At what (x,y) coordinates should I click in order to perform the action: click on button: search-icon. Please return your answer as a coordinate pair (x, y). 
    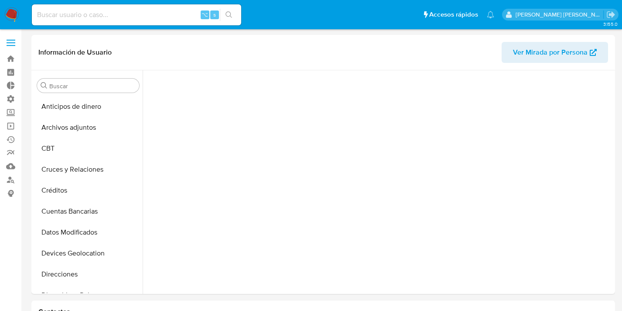
    Looking at the image, I should click on (229, 15).